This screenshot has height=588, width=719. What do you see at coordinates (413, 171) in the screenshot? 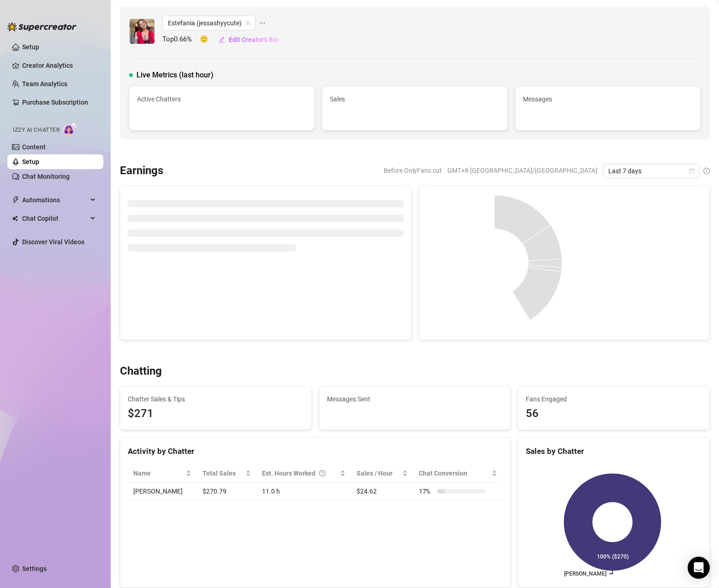
I see `span: Before OnlyFans cut` at bounding box center [413, 171].